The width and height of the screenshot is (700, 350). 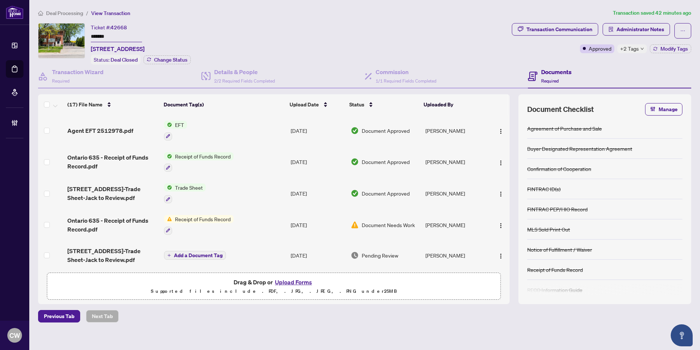 I want to click on span: Upload Date, so click(x=304, y=104).